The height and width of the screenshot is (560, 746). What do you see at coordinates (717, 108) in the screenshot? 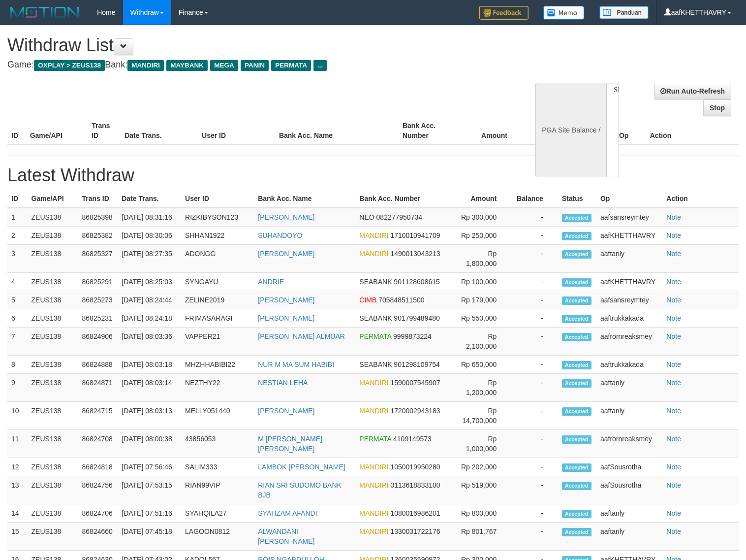
I see `a: Stop` at bounding box center [717, 108].